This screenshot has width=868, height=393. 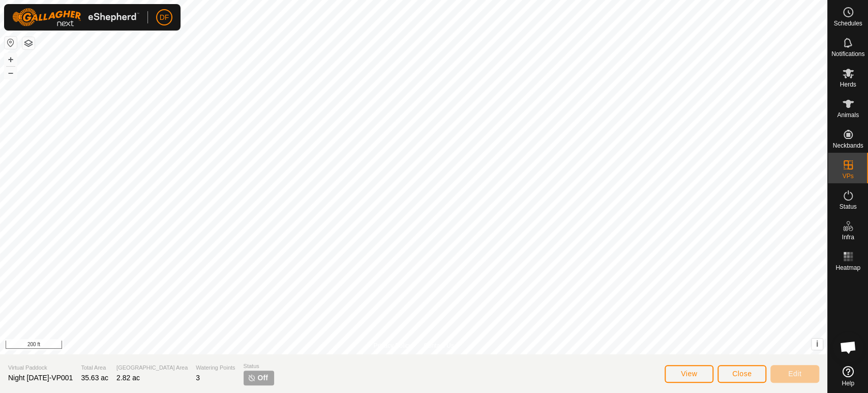 What do you see at coordinates (848, 146) in the screenshot?
I see `span: Neckbands` at bounding box center [848, 146].